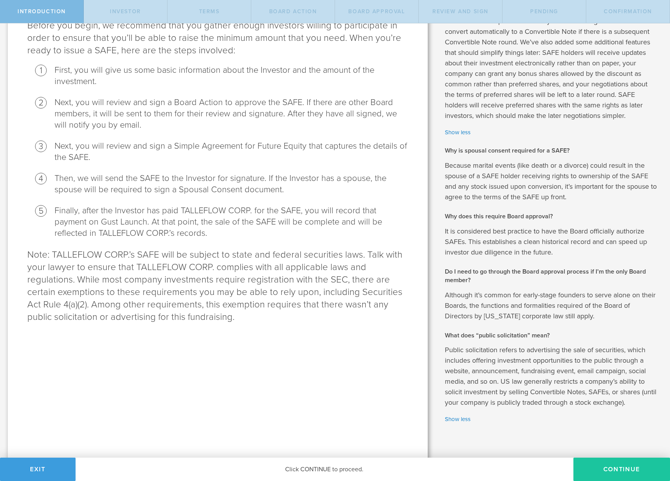 The image size is (670, 481). What do you see at coordinates (551, 151) in the screenshot?
I see `h2: Why is spousal consent required for a SAFE?` at bounding box center [551, 151].